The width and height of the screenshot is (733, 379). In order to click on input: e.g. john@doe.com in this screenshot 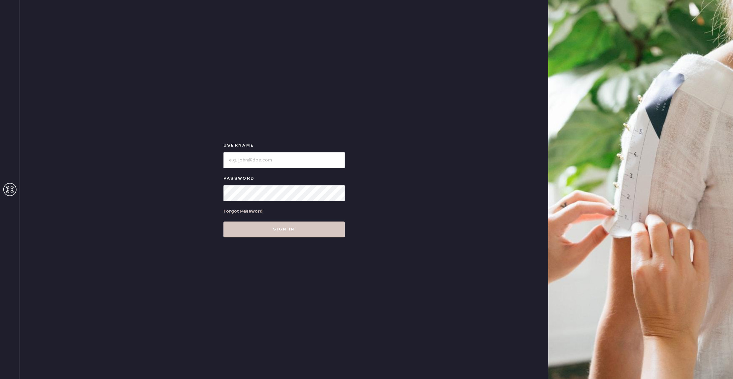, I will do `click(284, 160)`.